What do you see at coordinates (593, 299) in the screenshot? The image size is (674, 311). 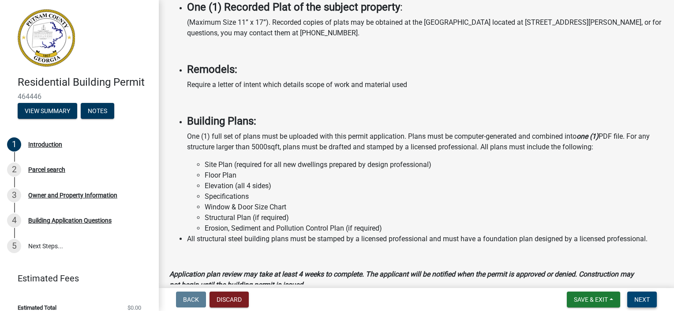 I see `button: Save & Exit` at bounding box center [593, 299].